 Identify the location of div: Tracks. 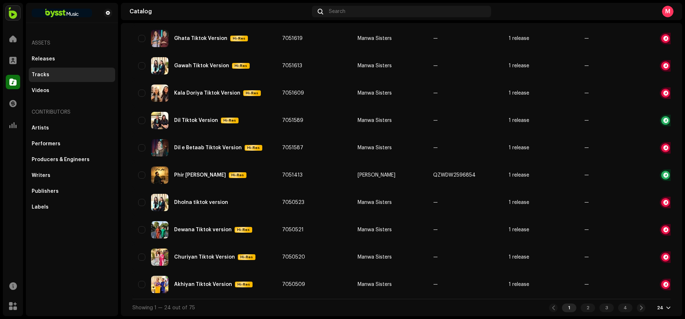
(40, 75).